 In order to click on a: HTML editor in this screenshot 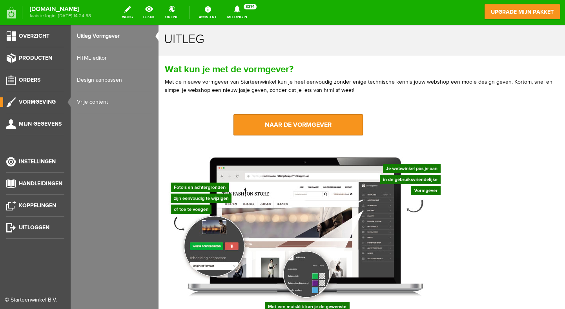, I will do `click(115, 58)`.